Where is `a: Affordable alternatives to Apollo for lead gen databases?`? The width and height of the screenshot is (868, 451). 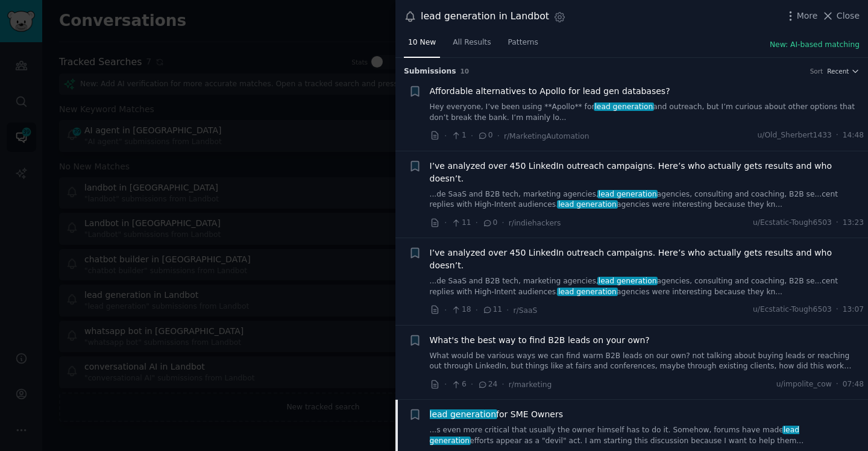 a: Affordable alternatives to Apollo for lead gen databases? is located at coordinates (550, 91).